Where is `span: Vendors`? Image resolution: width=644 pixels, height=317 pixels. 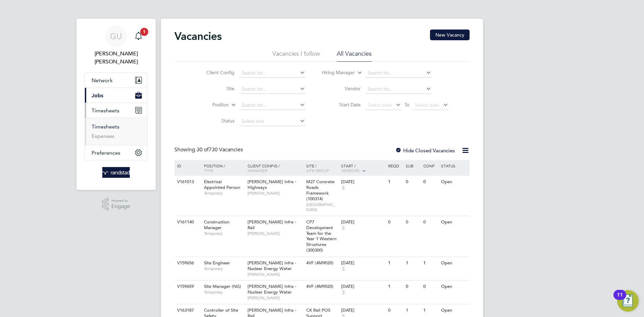 span: Vendors is located at coordinates (350, 170).